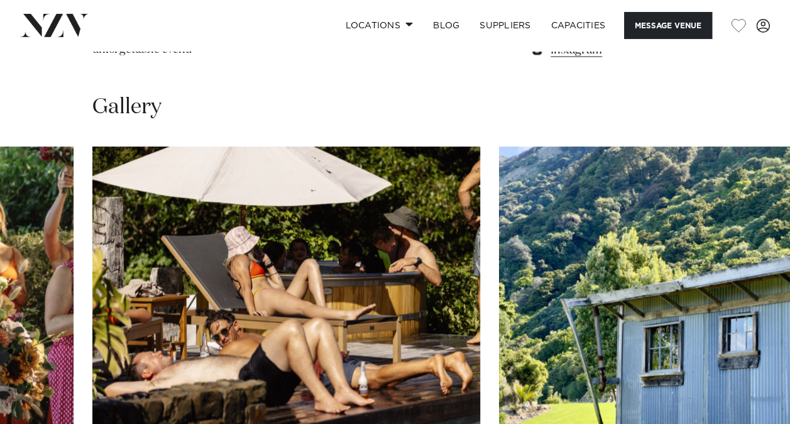 This screenshot has height=424, width=790. I want to click on a: Locations, so click(379, 25).